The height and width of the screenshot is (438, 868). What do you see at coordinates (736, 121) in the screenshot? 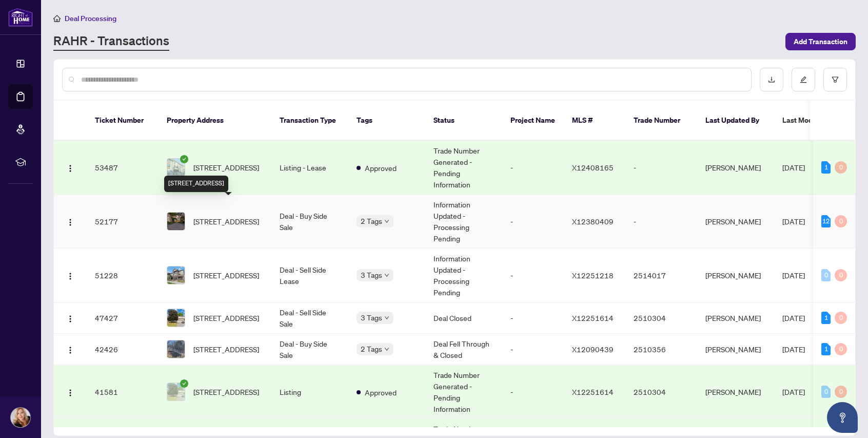
I see `th: Last Updated By` at bounding box center [736, 121].